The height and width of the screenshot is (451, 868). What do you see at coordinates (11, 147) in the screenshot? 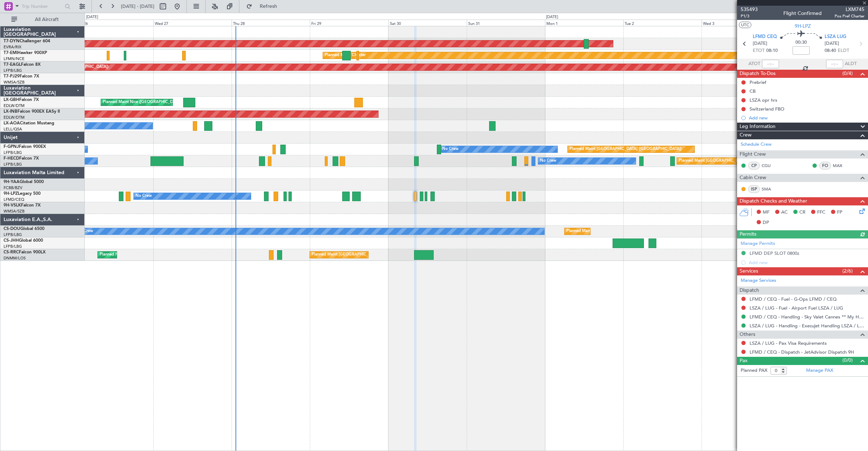
I see `span: F-GPNJ` at bounding box center [11, 147].